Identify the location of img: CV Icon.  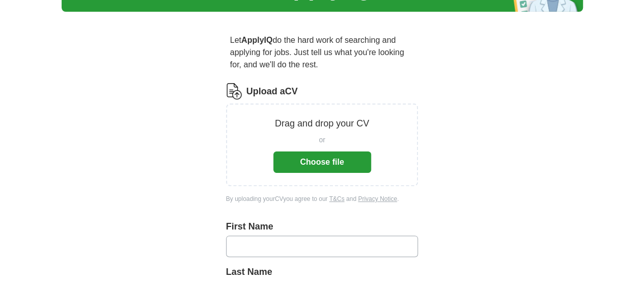
(234, 91).